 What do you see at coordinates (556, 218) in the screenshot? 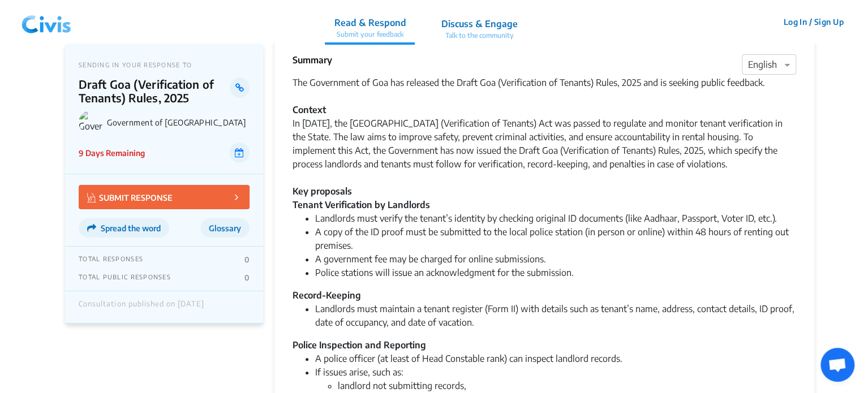
I see `li: Landlords must verify the tenant’s identity by checking original ID documents (like Aadhaar, Pass...` at bounding box center [556, 218].